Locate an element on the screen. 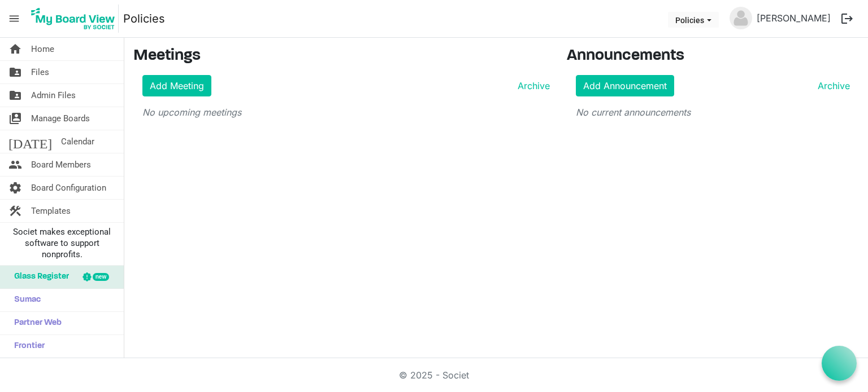 The height and width of the screenshot is (392, 868). span: menu is located at coordinates (14, 18).